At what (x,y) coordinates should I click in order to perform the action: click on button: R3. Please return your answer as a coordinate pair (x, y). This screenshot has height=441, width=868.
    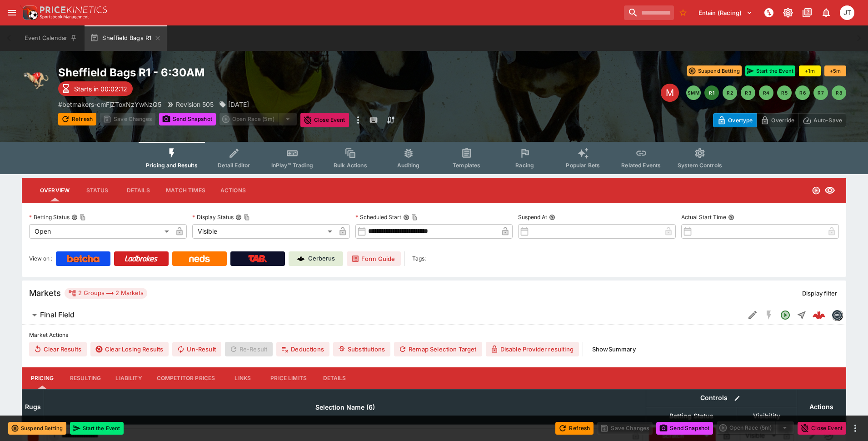
    Looking at the image, I should click on (748, 93).